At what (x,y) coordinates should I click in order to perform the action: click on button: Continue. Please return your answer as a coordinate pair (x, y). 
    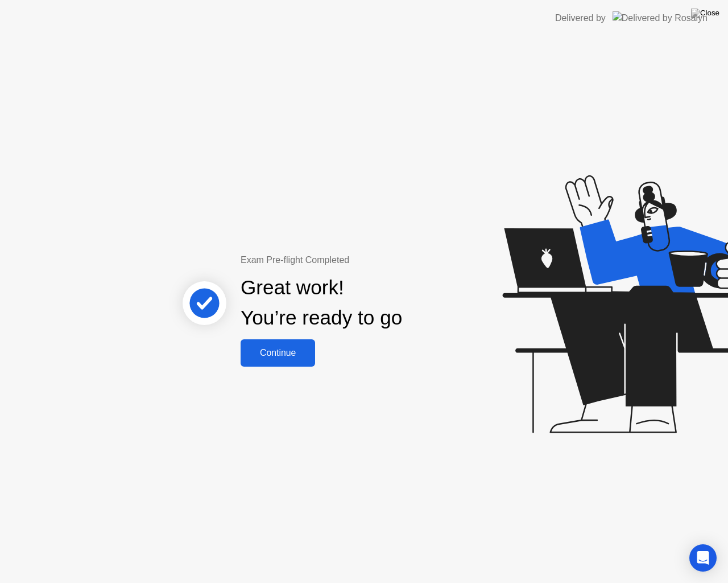
    Looking at the image, I should click on (278, 353).